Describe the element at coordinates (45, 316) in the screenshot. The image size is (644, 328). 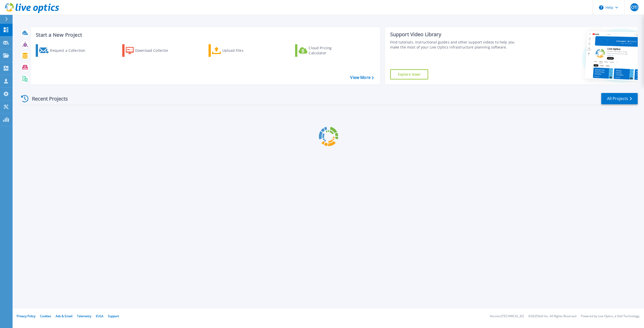
I see `a: Cookies` at that location.